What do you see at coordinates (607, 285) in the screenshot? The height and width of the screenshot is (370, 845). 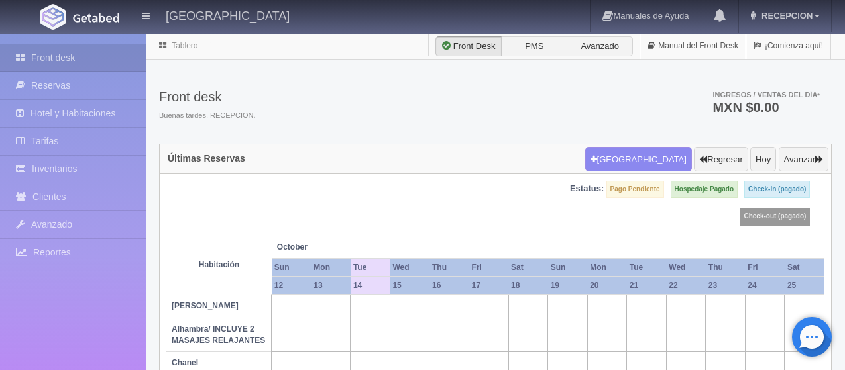 I see `th: 20` at bounding box center [607, 285].